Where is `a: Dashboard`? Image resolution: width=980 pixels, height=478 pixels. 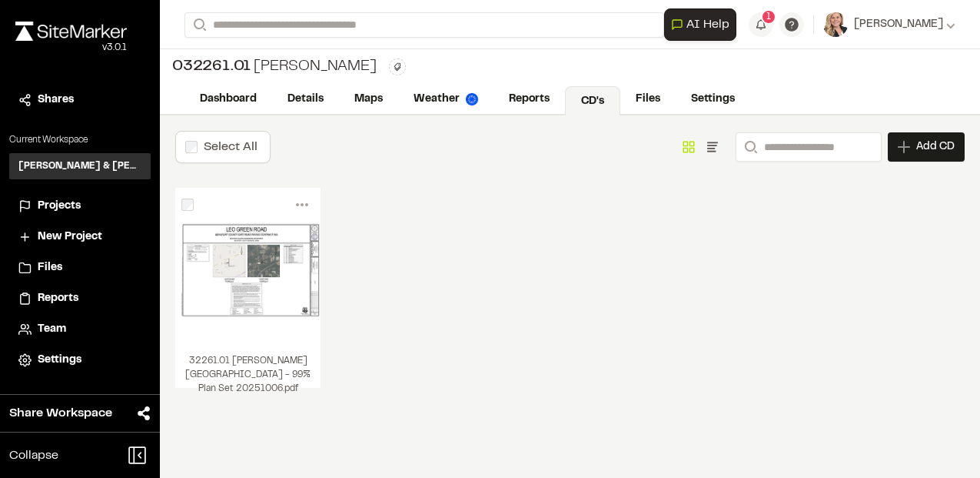 a: Dashboard is located at coordinates (229, 99).